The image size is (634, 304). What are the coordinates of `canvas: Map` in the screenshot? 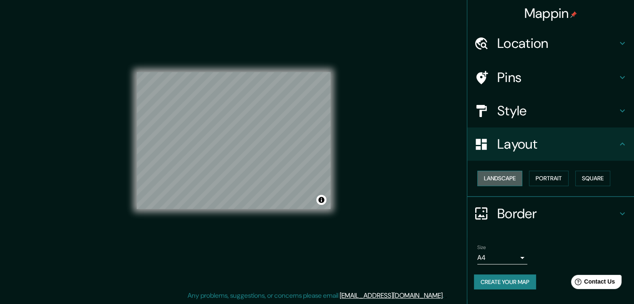 It's located at (233, 141).